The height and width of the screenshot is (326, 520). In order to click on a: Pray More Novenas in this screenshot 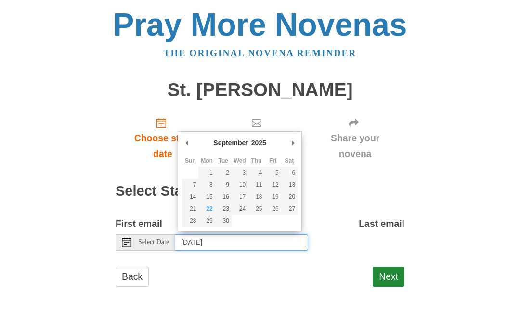, I will do `click(260, 25)`.